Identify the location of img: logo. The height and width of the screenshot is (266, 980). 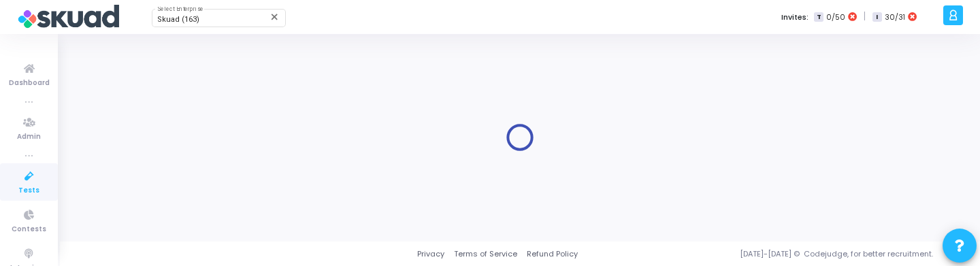
(68, 17).